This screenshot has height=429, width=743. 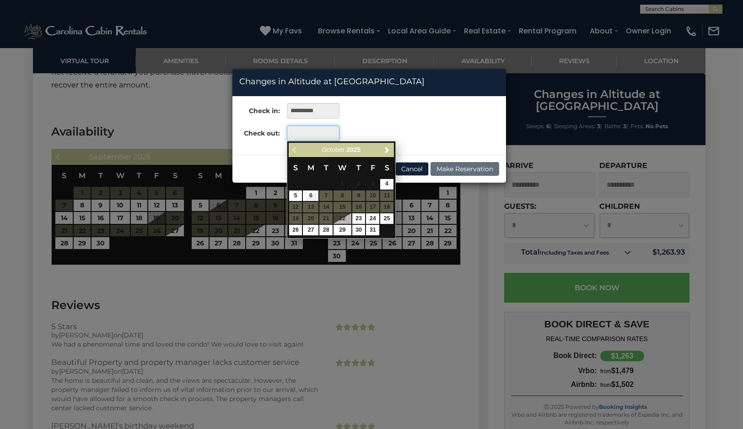 I want to click on a: 4, so click(x=386, y=184).